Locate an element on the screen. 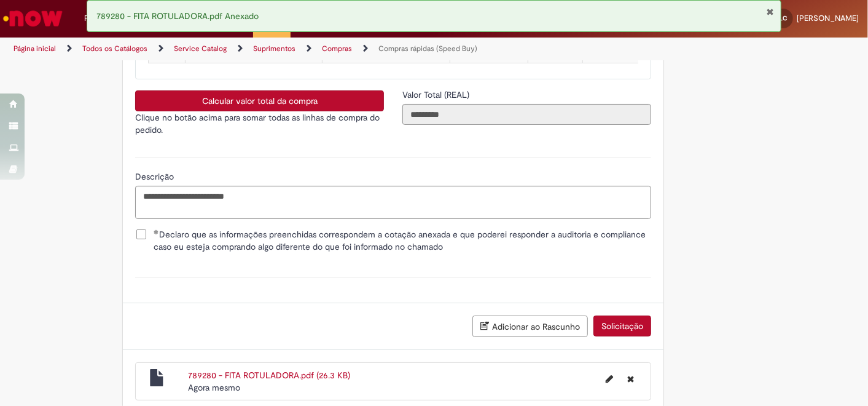  a: Todos os Catálogos is located at coordinates (115, 49).